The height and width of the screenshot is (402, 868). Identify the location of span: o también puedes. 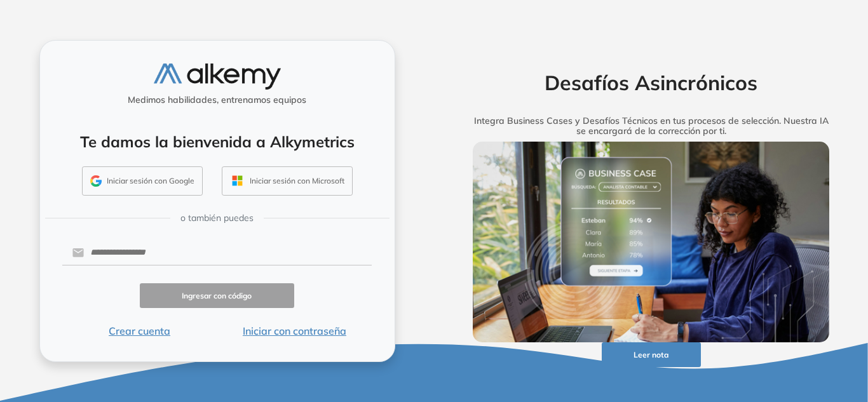
(217, 218).